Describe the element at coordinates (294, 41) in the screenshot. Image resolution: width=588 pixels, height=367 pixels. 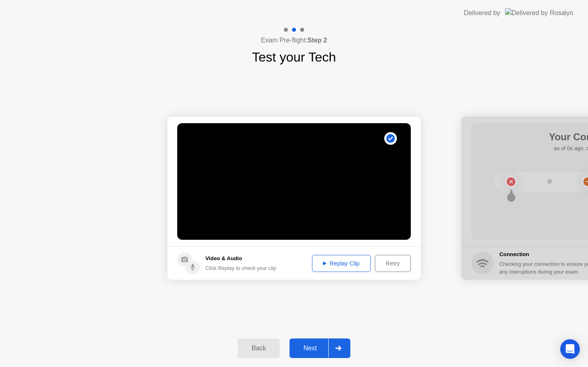
I see `h4: Exam Pre-flight:` at that location.